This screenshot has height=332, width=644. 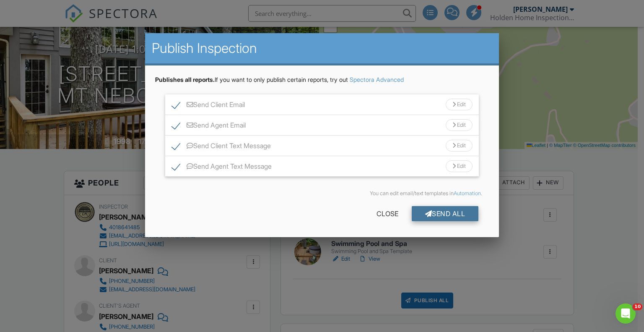 I want to click on label: Send Agent Email, so click(x=209, y=126).